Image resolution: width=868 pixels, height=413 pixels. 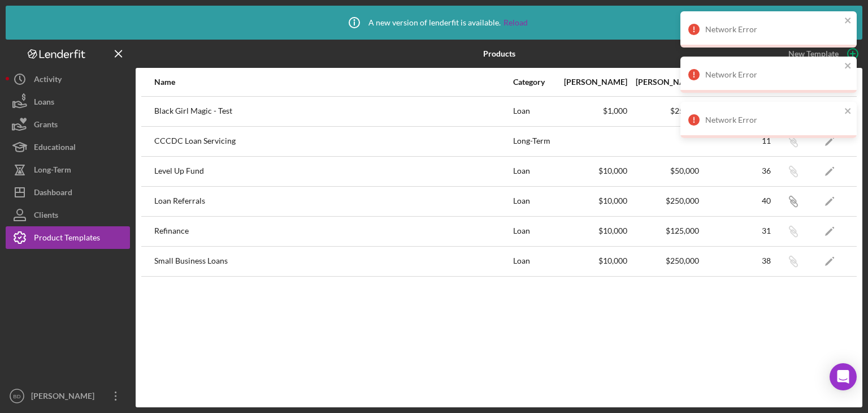 What do you see at coordinates (68, 147) in the screenshot?
I see `button: Educational` at bounding box center [68, 147].